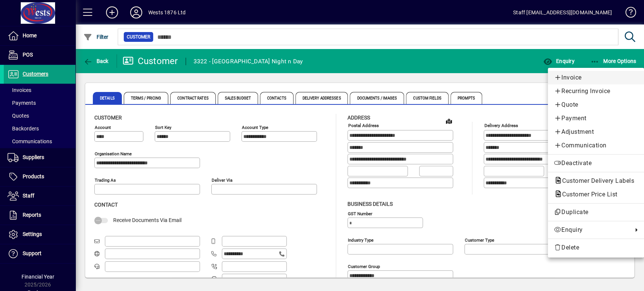  What do you see at coordinates (596, 132) in the screenshot?
I see `span: Adjustment` at bounding box center [596, 132].